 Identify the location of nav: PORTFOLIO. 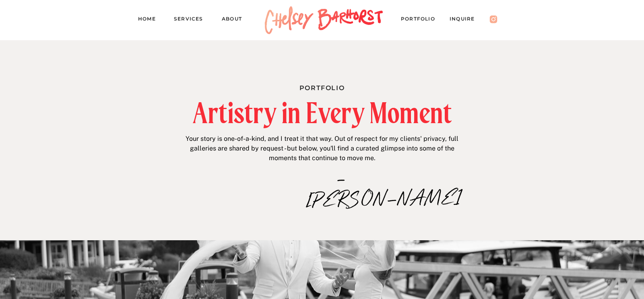
(422, 20).